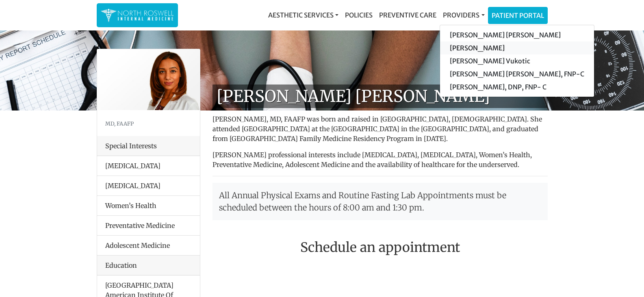 The image size is (644, 297). What do you see at coordinates (148, 146) in the screenshot?
I see `div: Special Interests` at bounding box center [148, 146].